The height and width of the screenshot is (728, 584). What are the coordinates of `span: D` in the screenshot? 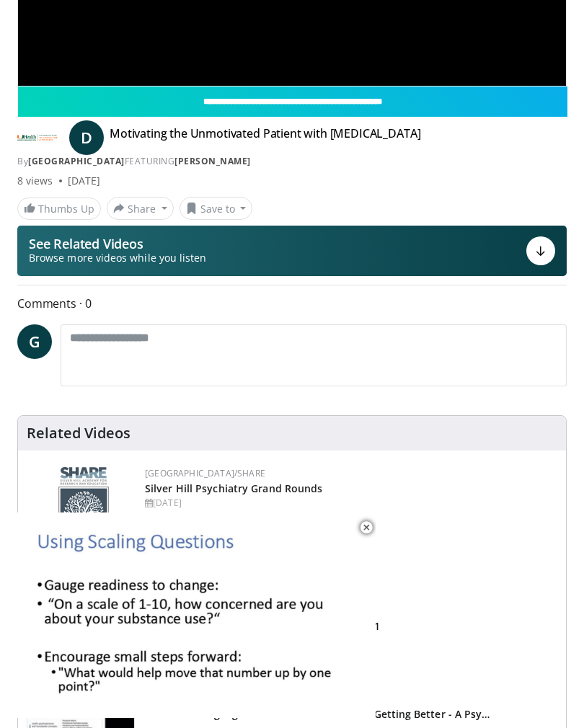 It's located at (87, 137).